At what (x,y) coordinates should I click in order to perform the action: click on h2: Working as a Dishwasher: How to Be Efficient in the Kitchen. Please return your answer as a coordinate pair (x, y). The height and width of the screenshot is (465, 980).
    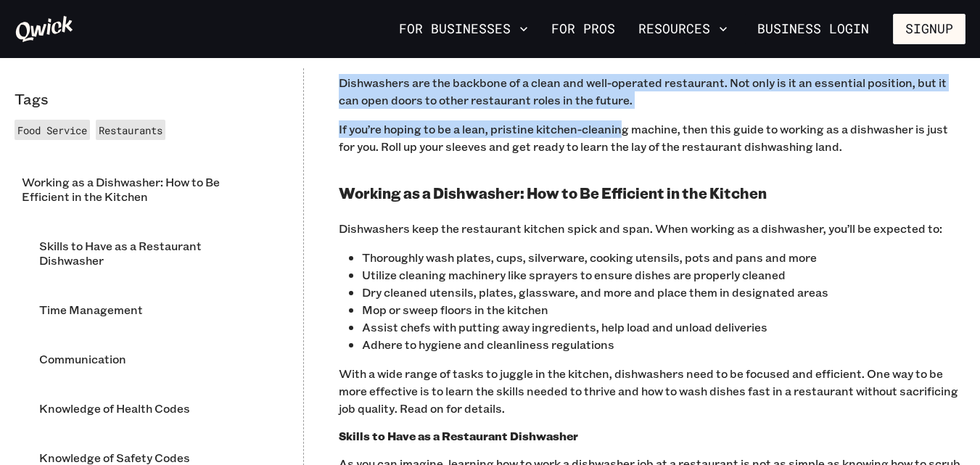
    Looking at the image, I should click on (652, 193).